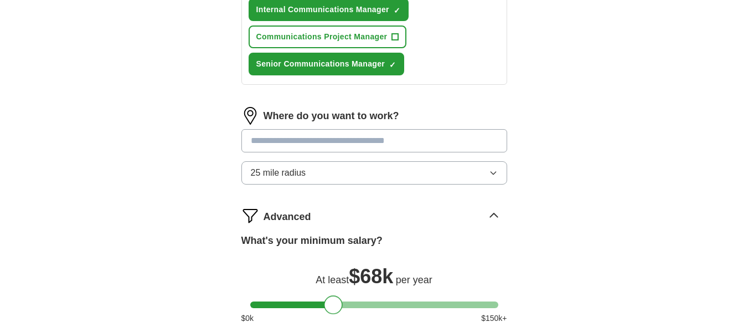  Describe the element at coordinates (250, 215) in the screenshot. I see `img: filter` at that location.